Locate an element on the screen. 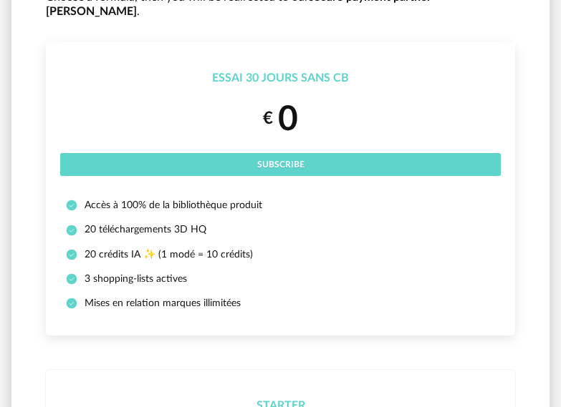 This screenshot has height=407, width=561. span: 0 is located at coordinates (288, 120).